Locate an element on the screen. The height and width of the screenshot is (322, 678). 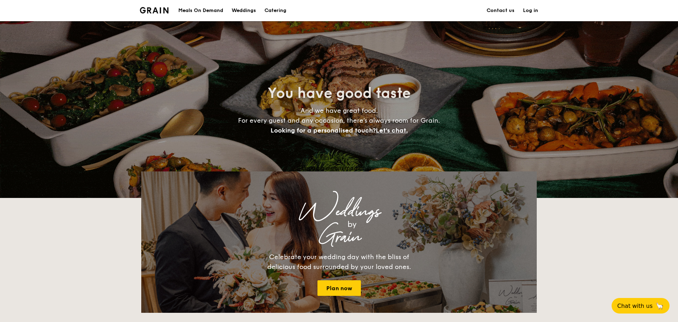
div: Celebrate your wedding day with the bliss of delicious food surrounded by your loved ones. is located at coordinates (339, 262).